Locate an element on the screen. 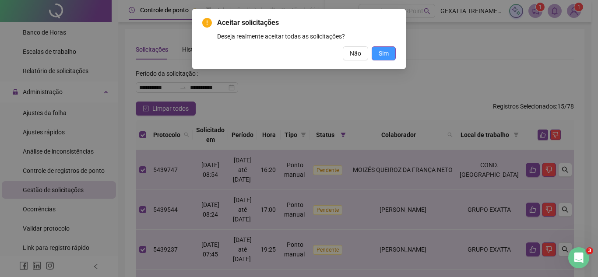 This screenshot has width=598, height=277. button: Não is located at coordinates (355, 53).